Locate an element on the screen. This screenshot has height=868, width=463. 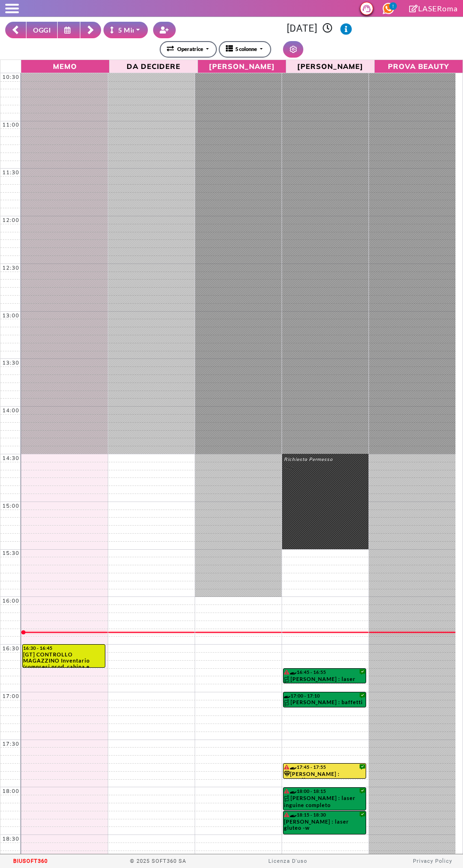
div: 17:00 - 17:10 is located at coordinates (324, 696).